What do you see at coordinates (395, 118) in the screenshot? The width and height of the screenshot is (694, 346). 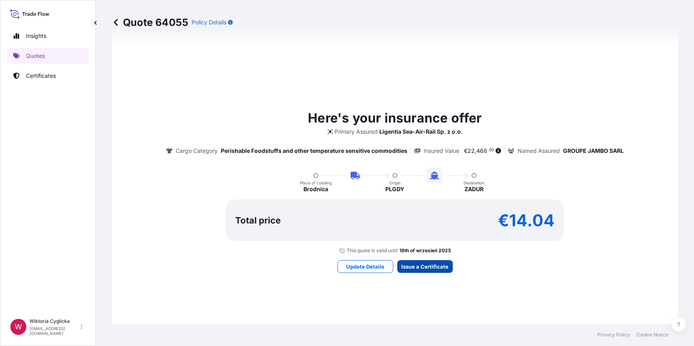 I see `p: Here's your insurance offer` at bounding box center [395, 118].